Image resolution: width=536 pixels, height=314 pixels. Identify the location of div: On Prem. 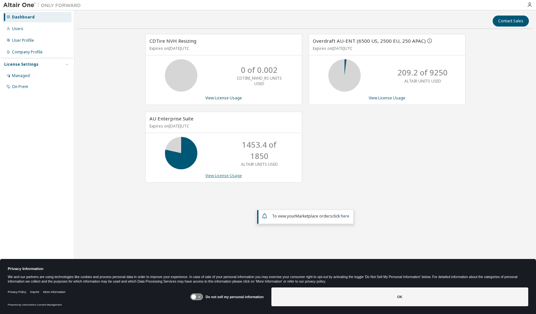
(20, 87).